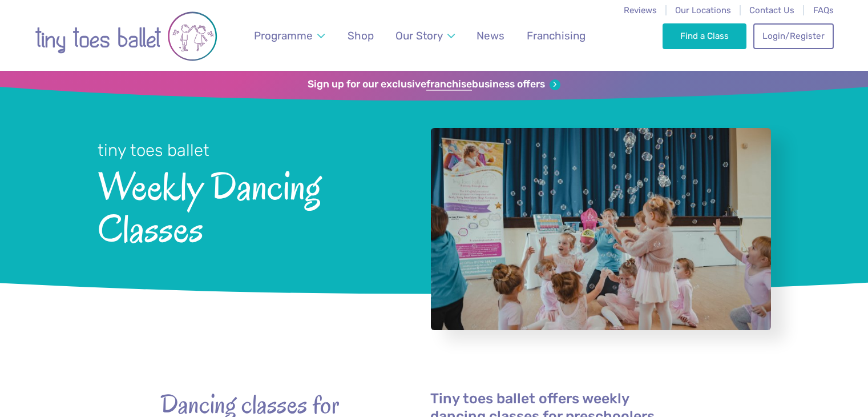 The height and width of the screenshot is (417, 868). What do you see at coordinates (289, 35) in the screenshot?
I see `a: Programme` at bounding box center [289, 35].